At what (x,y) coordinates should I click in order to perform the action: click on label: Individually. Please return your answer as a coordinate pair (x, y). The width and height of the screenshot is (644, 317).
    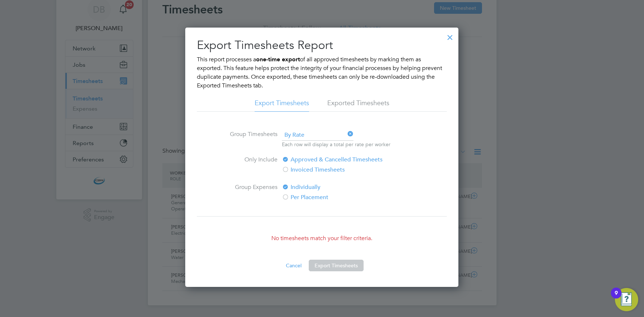
    Looking at the image, I should click on (343, 187).